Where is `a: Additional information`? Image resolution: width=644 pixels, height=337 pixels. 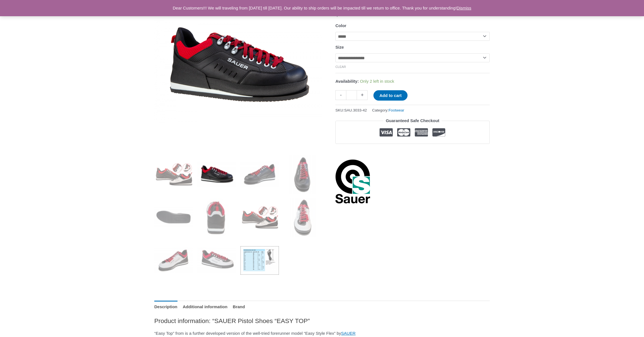 a: Additional information is located at coordinates (205, 306).